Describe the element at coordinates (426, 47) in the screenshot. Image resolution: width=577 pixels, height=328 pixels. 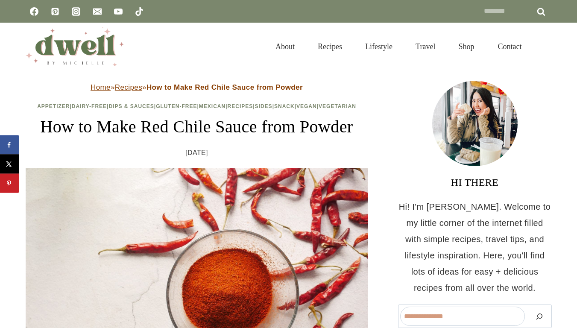
I see `a: Travel` at that location.